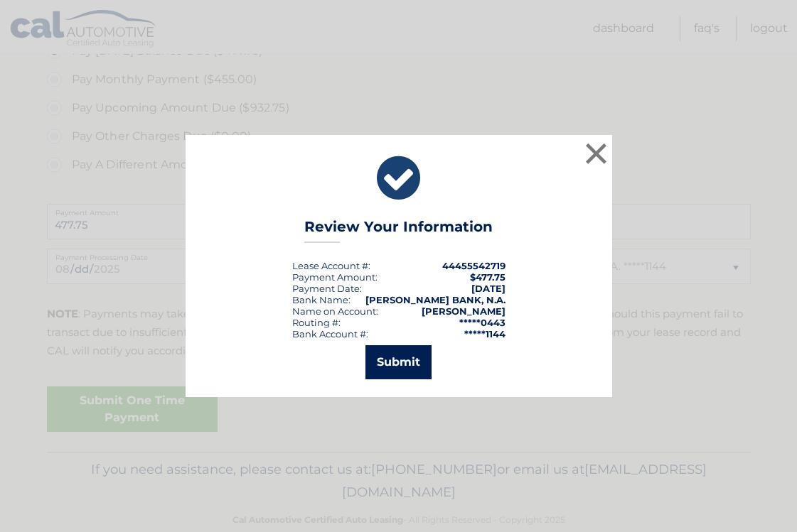 Image resolution: width=797 pixels, height=532 pixels. Describe the element at coordinates (330, 334) in the screenshot. I see `div: Bank Account #:` at that location.